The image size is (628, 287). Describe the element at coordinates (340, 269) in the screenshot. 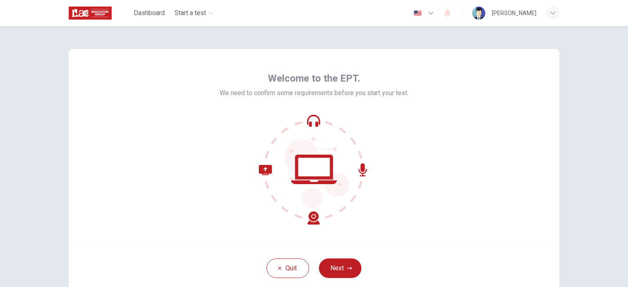

I see `button: Next` at that location.